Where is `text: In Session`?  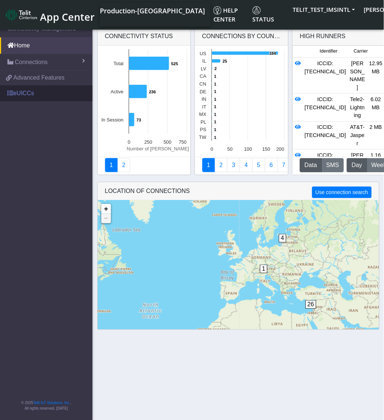
text: In Session is located at coordinates (113, 120).